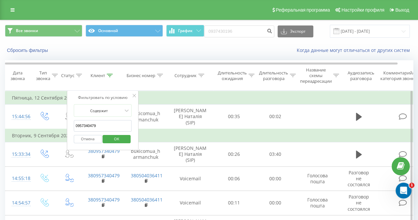 This screenshot has width=418, height=220. I want to click on div: 14:54:57, so click(19, 203).